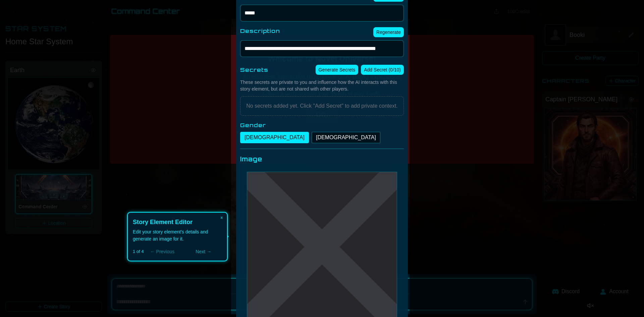  Describe the element at coordinates (177, 236) in the screenshot. I see `div: Edit your story element's details and generate an image for it.` at that location.